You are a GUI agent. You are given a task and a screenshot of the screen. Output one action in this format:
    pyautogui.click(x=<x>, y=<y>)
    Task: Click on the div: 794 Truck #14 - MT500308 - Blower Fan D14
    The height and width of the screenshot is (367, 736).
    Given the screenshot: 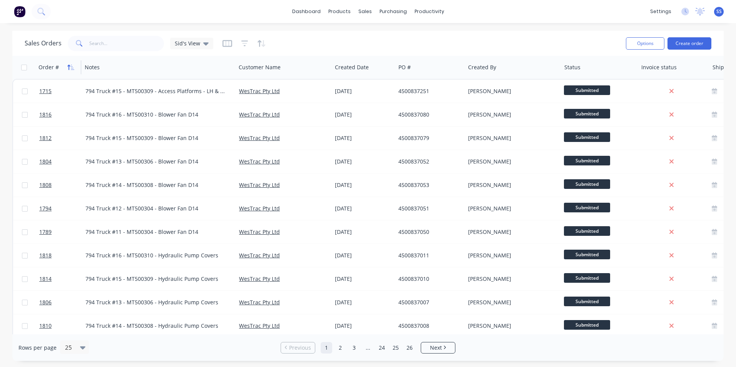 What is the action you would take?
    pyautogui.click(x=156, y=185)
    